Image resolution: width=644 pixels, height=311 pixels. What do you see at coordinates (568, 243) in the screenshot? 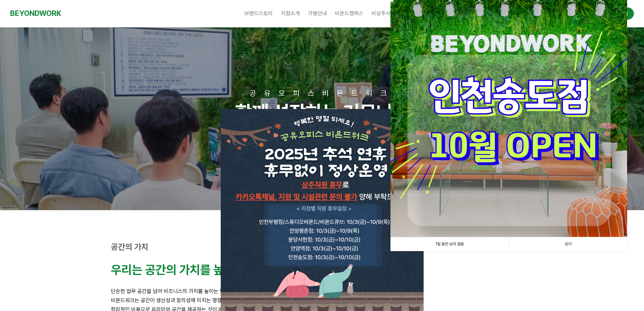
I see `a: 닫기` at bounding box center [568, 243].